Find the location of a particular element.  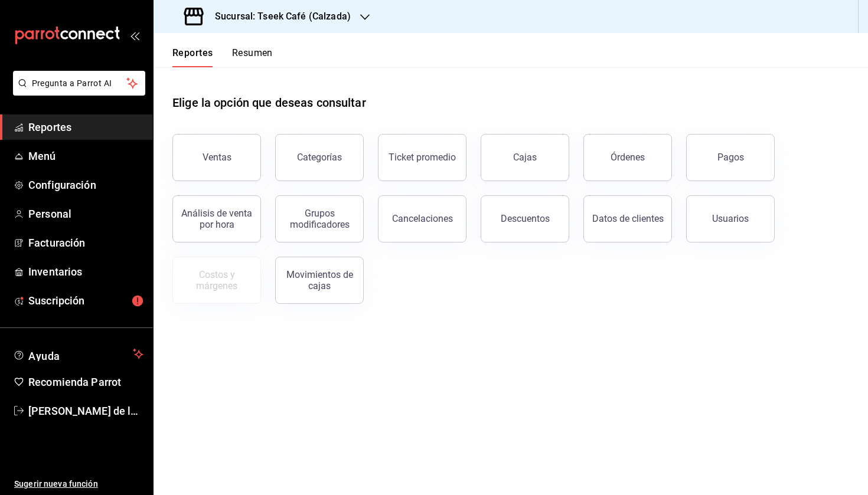

div: Movimientos de cajas is located at coordinates (320, 280).